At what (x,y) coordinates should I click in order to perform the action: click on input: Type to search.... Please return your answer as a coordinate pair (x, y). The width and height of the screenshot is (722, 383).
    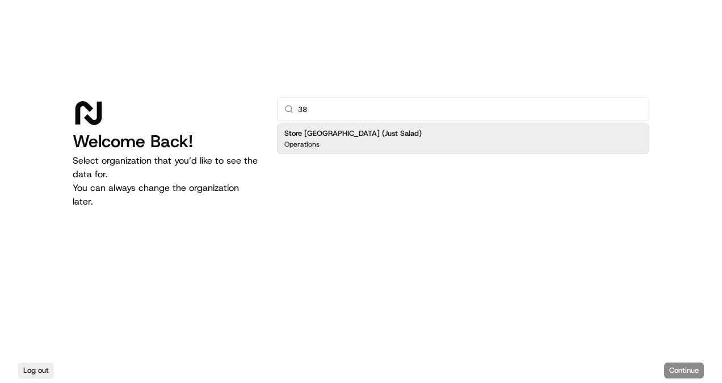
    Looking at the image, I should click on (470, 109).